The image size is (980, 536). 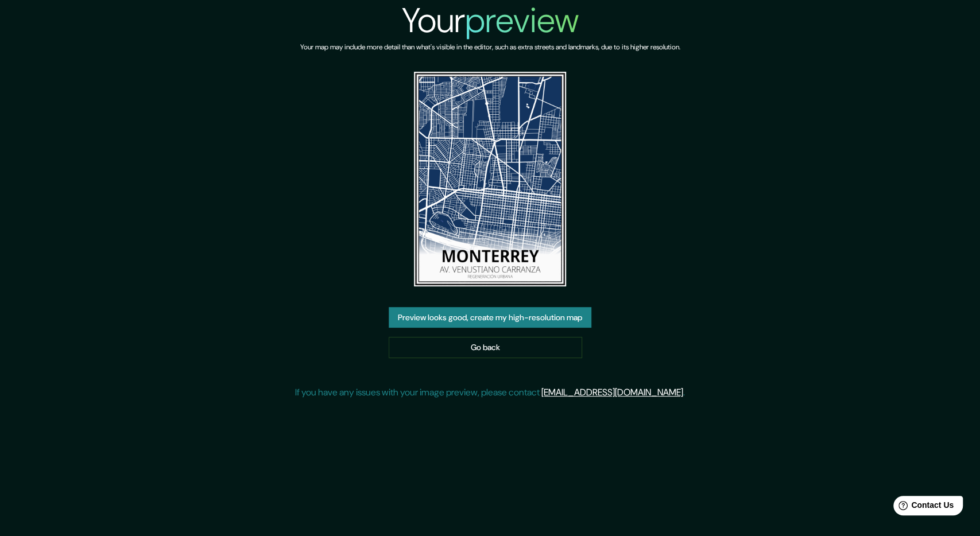 What do you see at coordinates (55, 13) in the screenshot?
I see `span: Contact Us` at bounding box center [55, 13].